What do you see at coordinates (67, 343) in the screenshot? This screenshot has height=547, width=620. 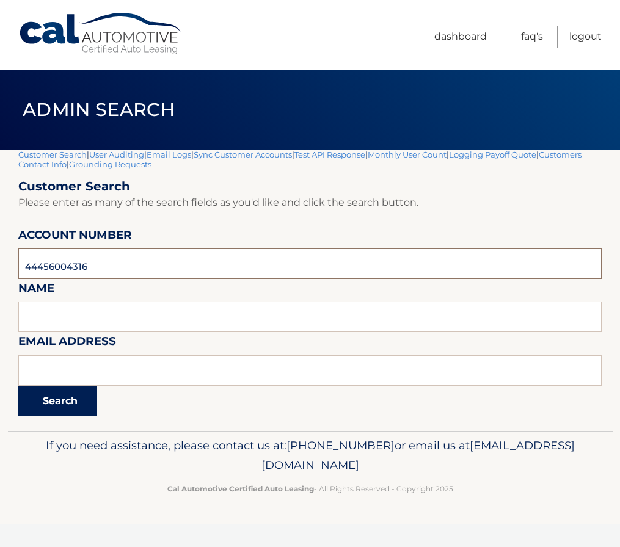 I see `label: Email Address` at bounding box center [67, 343].